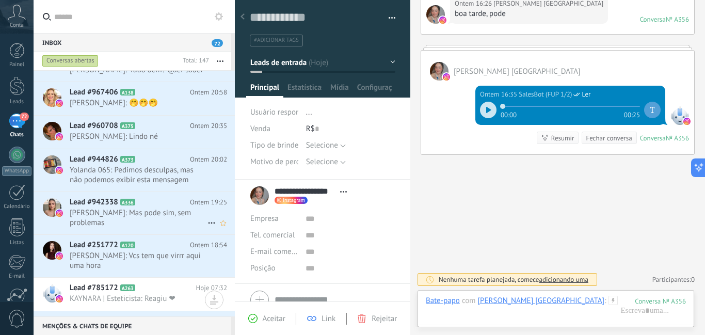  I want to click on span: SalesBot (FUP 1/2), so click(545, 95).